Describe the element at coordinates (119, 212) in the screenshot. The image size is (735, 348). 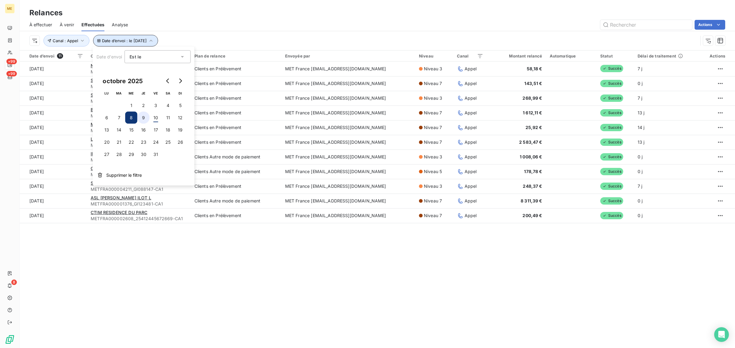
I see `span: CTIM RESIDENCE DU PARC` at that location.